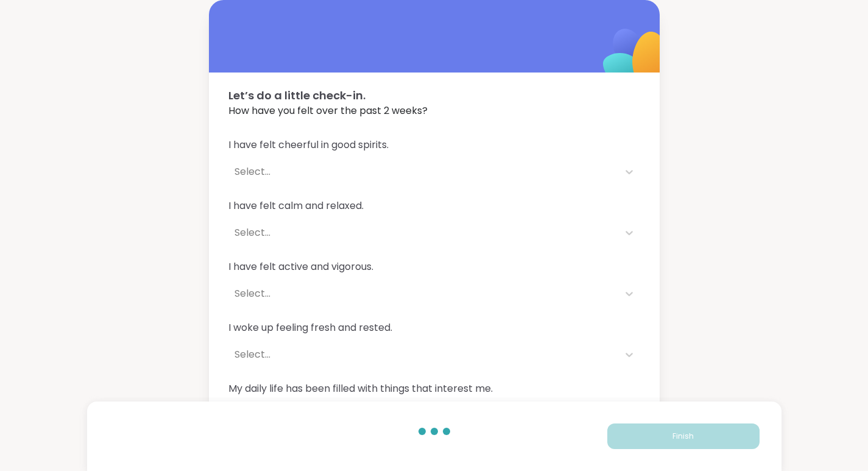 The image size is (868, 471). What do you see at coordinates (434, 267) in the screenshot?
I see `span: I have felt active and vigorous.` at bounding box center [434, 267].